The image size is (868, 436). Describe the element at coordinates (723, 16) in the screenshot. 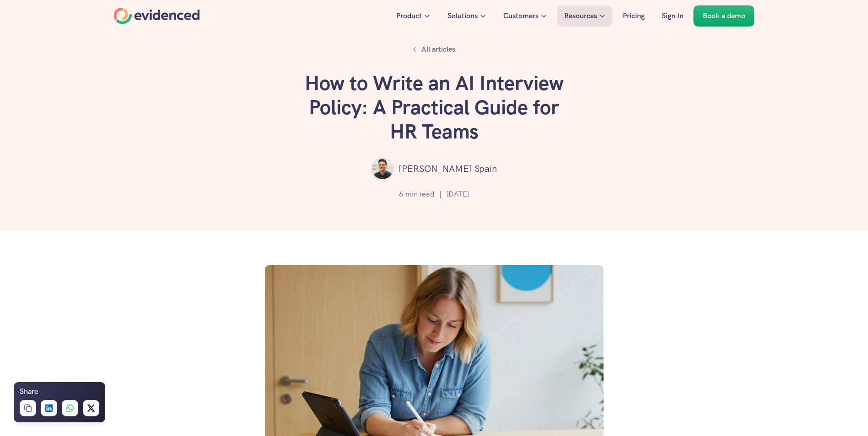

I see `p: Book a demo` at that location.